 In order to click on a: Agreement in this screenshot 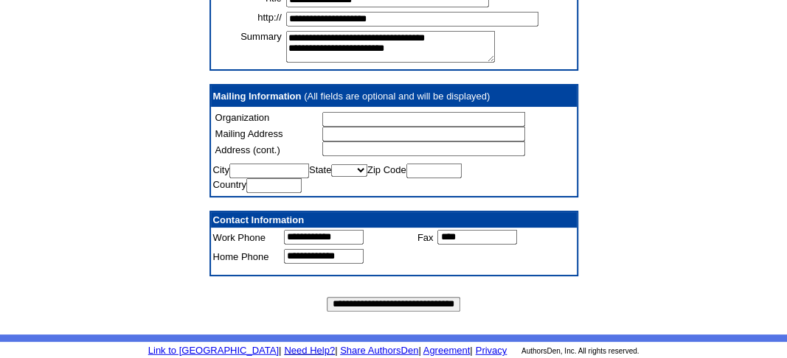, I will do `click(447, 350)`.